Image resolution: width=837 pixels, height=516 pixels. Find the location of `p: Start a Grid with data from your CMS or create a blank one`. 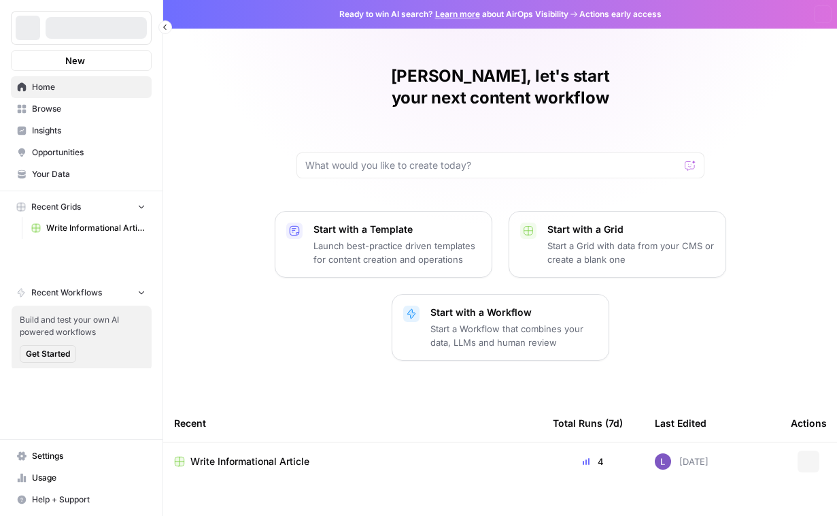

p: Start a Grid with data from your CMS or create a blank one is located at coordinates (631, 252).